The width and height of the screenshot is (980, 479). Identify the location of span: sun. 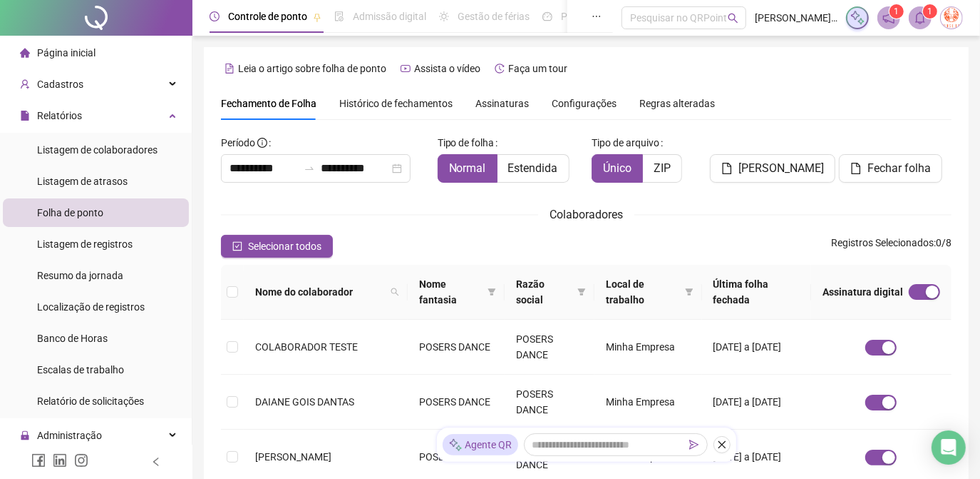
(444, 16).